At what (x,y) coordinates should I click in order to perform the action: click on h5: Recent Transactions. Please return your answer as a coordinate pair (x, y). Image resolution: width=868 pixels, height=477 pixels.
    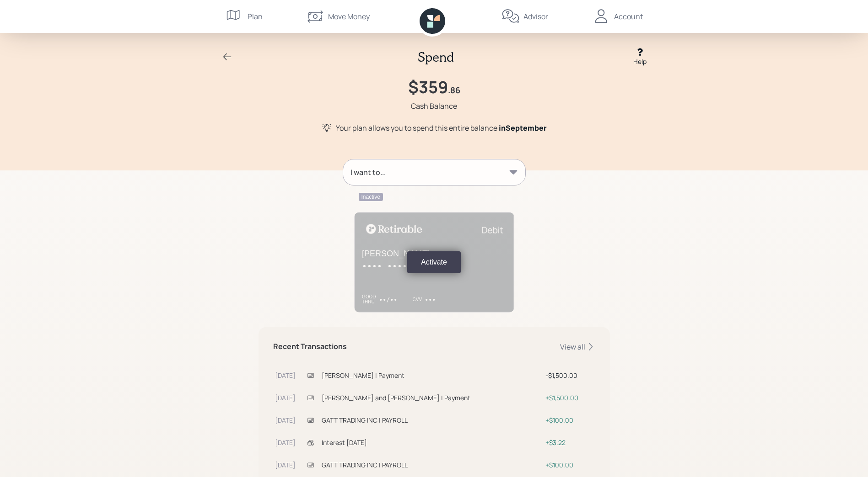
    Looking at the image, I should click on (310, 347).